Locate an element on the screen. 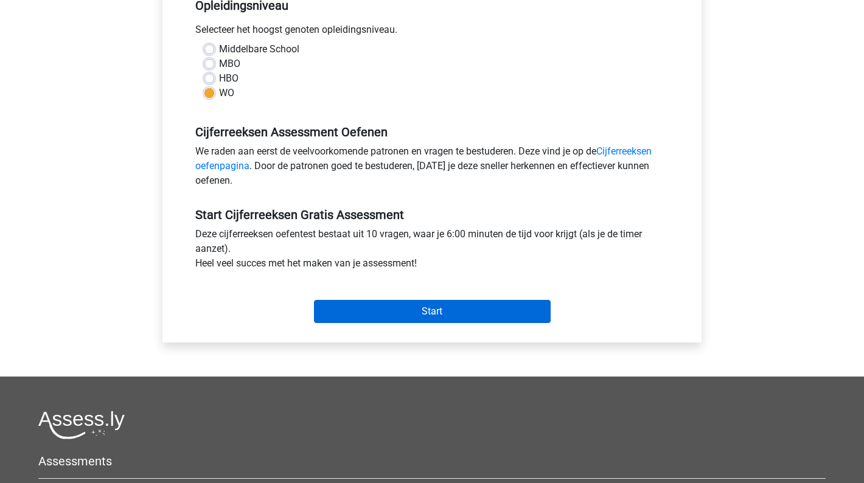 The image size is (864, 483). label: Middelbare School is located at coordinates (259, 49).